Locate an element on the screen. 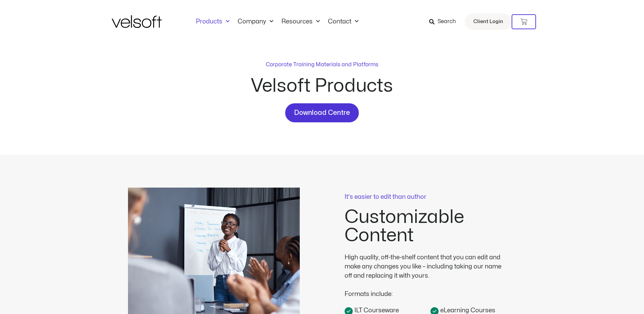 The width and height of the screenshot is (644, 314). h2: Customizable Content is located at coordinates (430, 226).